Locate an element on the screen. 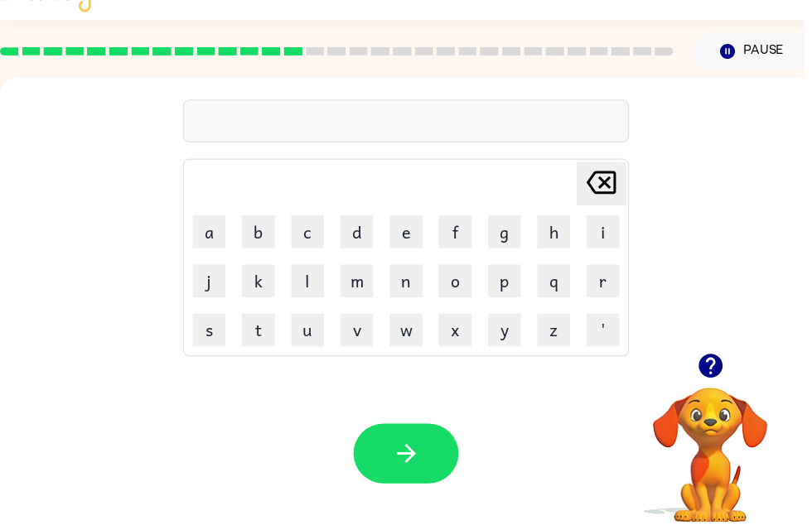  button: r is located at coordinates (609, 287).